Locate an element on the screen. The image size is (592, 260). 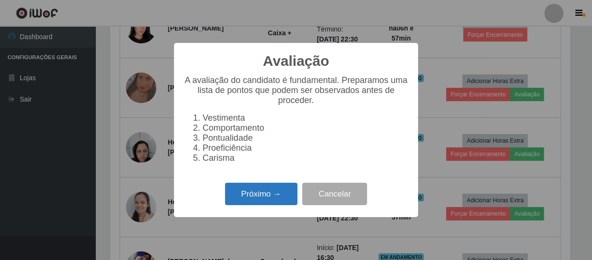
p: A avaliação do candidato é fundamental. Preparamos uma lista de pontos que podem ser observados a... is located at coordinates (296, 90).